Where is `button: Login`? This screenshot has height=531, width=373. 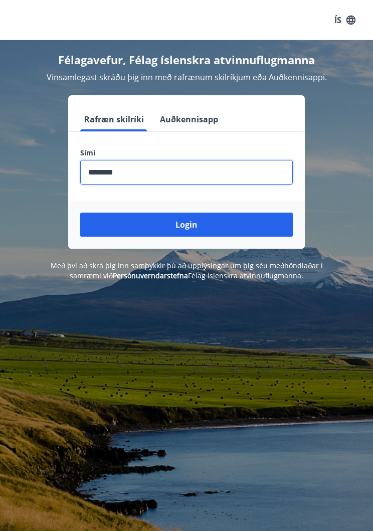 button: Login is located at coordinates (186, 225).